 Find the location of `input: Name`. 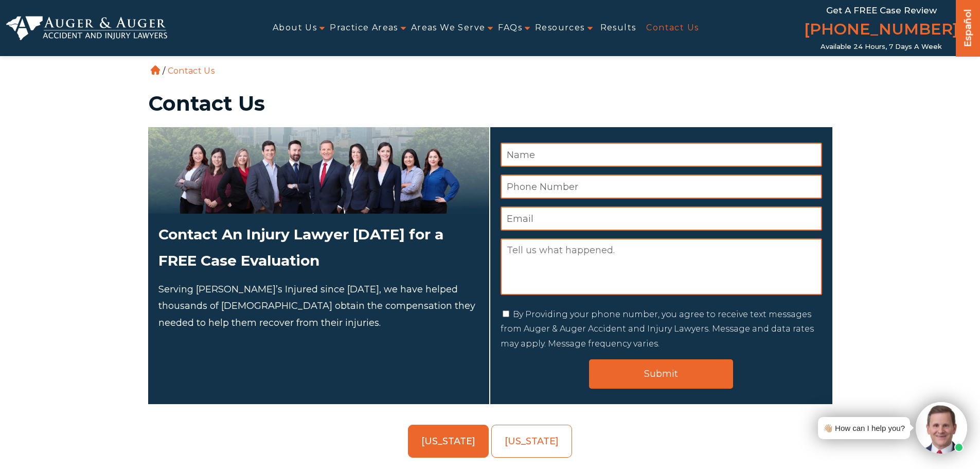

input: Name is located at coordinates (662, 154).